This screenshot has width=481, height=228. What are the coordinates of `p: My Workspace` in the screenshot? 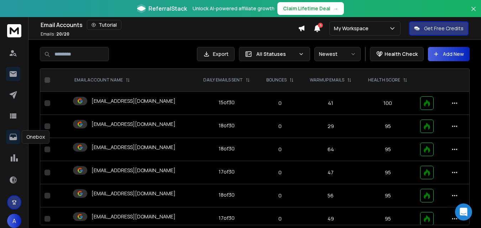 It's located at (353, 28).